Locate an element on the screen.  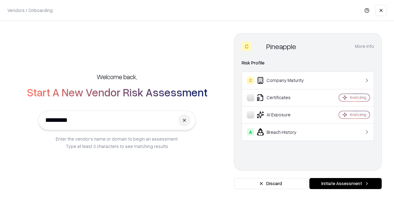
h2: Start A New Vendor Risk Assessment is located at coordinates (117, 92).